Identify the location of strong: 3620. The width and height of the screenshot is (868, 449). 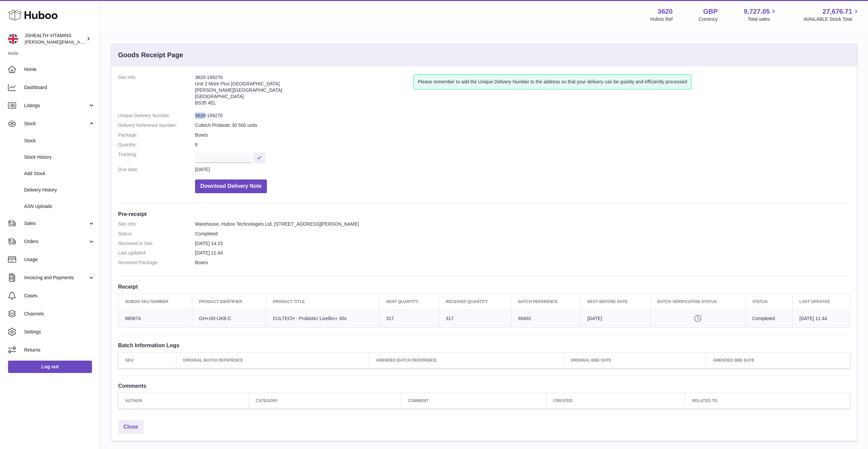
(665, 11).